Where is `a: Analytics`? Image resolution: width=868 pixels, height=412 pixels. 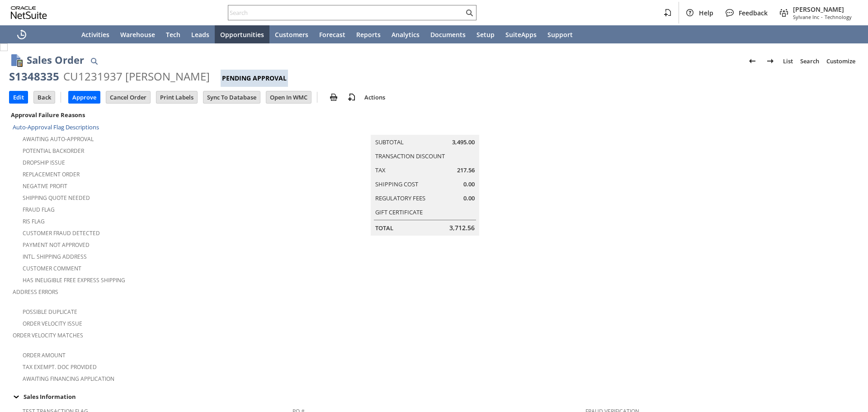 a: Analytics is located at coordinates (406, 34).